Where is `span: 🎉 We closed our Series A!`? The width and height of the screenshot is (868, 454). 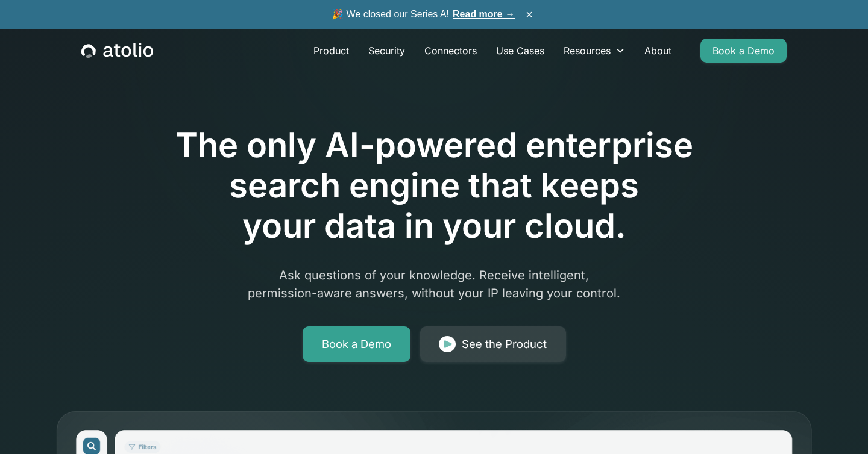 span: 🎉 We closed our Series A! is located at coordinates (423, 14).